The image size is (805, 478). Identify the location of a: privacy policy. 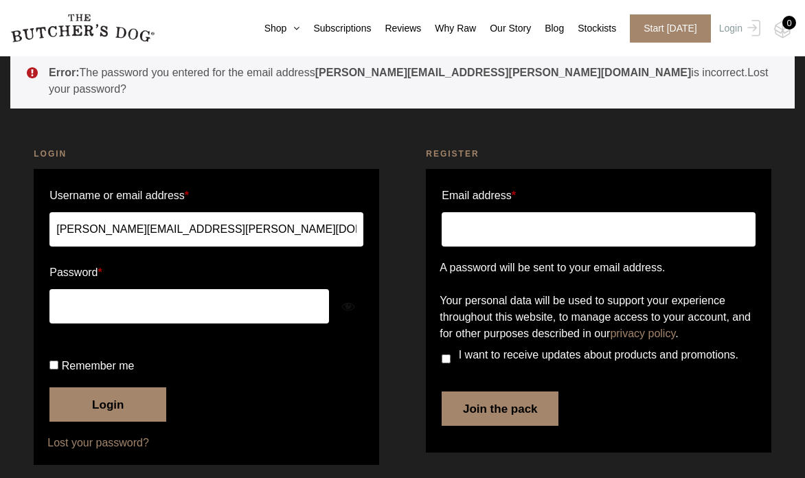
(642, 333).